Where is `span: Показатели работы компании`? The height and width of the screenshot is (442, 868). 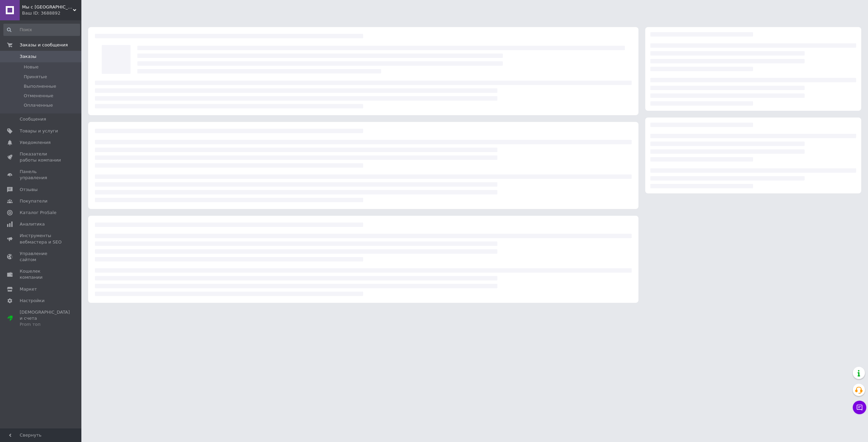 span: Показатели работы компании is located at coordinates (41, 157).